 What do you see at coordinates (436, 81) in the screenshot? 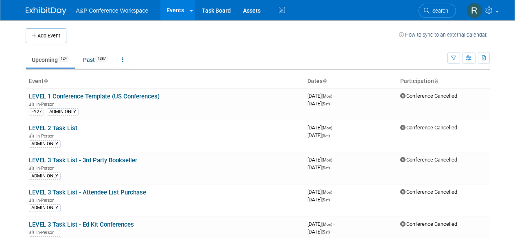
I see `a: Sort by Participation Type` at bounding box center [436, 81].